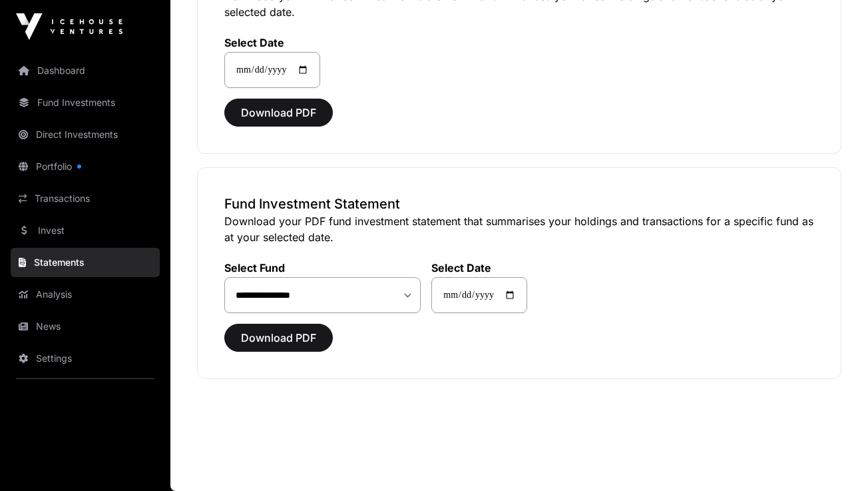 The width and height of the screenshot is (868, 491). What do you see at coordinates (519, 204) in the screenshot?
I see `h3: Fund Investment Statement` at bounding box center [519, 204].